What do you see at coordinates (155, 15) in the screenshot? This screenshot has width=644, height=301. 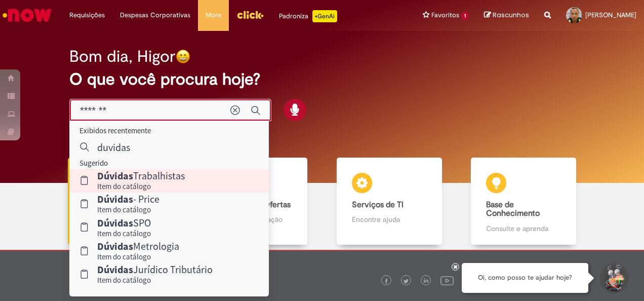 I see `span: Despesas Corporativas` at bounding box center [155, 15].